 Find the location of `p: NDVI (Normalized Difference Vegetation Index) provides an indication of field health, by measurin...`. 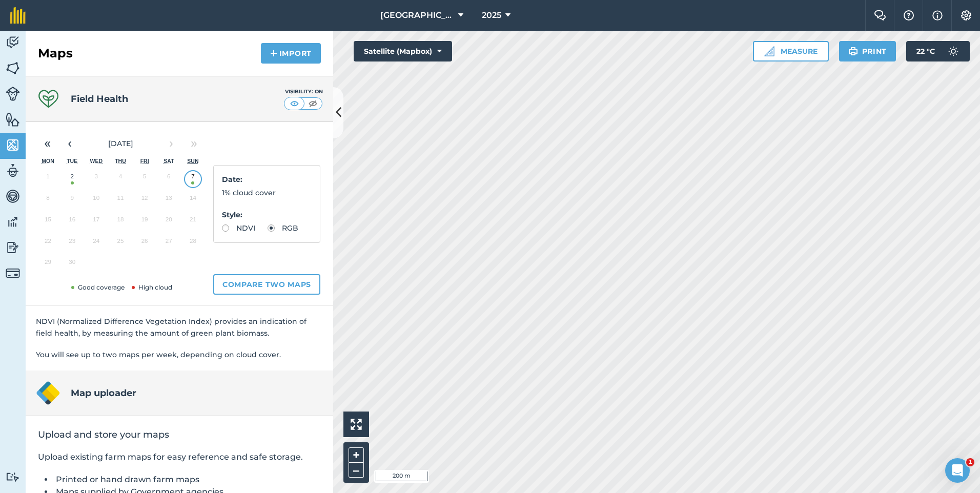

p: NDVI (Normalized Difference Vegetation Index) provides an indication of field health, by measurin... is located at coordinates (180, 327).